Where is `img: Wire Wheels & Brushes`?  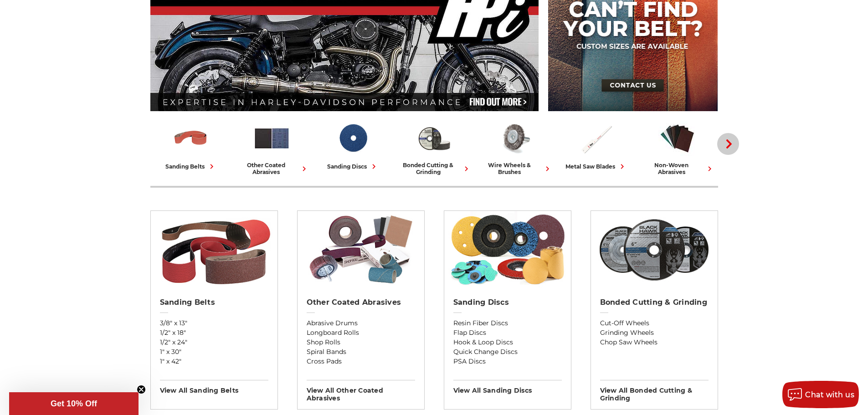 img: Wire Wheels & Brushes is located at coordinates (515, 138).